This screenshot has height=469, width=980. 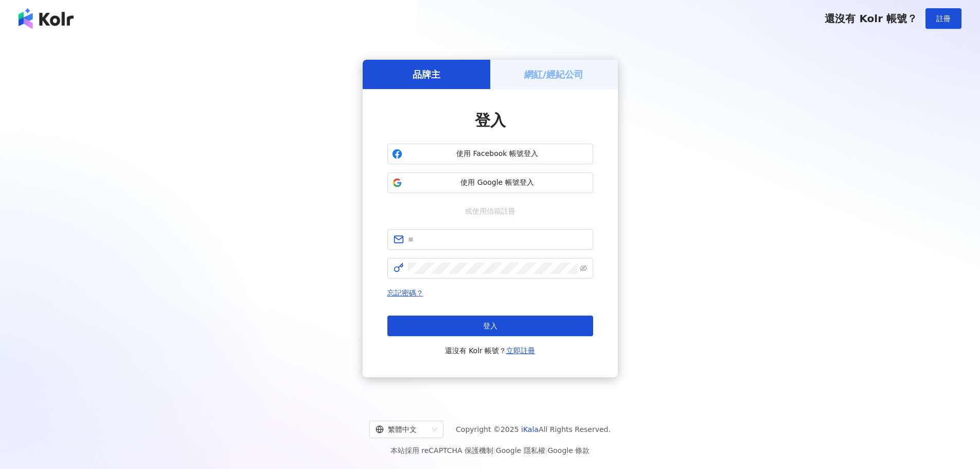 What do you see at coordinates (521, 450) in the screenshot?
I see `a: Google 隱私權` at bounding box center [521, 450].